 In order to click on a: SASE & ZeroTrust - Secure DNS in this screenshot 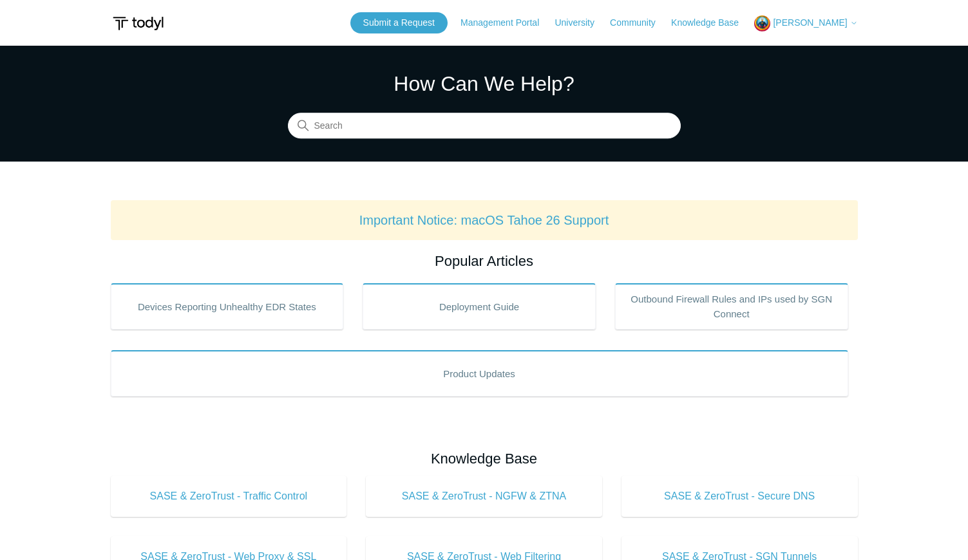, I will do `click(739, 496)`.